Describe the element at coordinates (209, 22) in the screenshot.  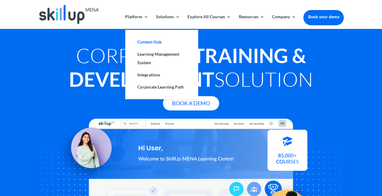
I see `a: Explore All Courses` at that location.